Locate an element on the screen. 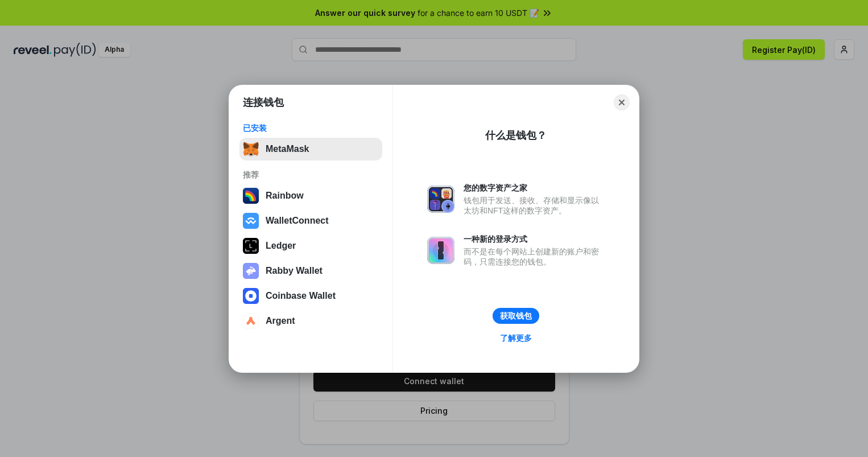 Image resolution: width=868 pixels, height=457 pixels. button: Ledger is located at coordinates (311, 246).